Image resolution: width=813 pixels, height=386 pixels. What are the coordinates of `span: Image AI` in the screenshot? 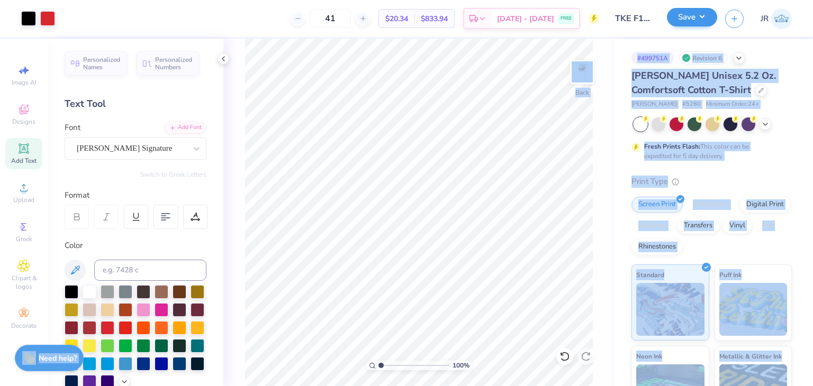 It's located at (24, 83).